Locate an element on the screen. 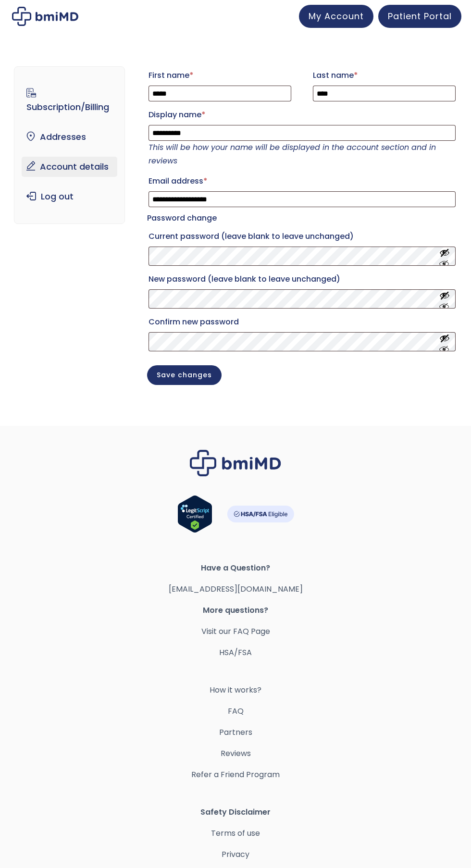  a: My Account is located at coordinates (335, 16).